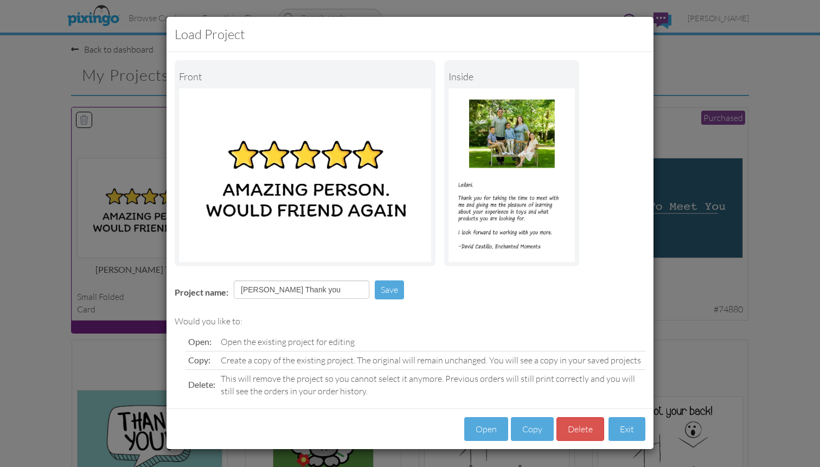  What do you see at coordinates (410, 321) in the screenshot?
I see `div: Would you like to:` at bounding box center [410, 321].